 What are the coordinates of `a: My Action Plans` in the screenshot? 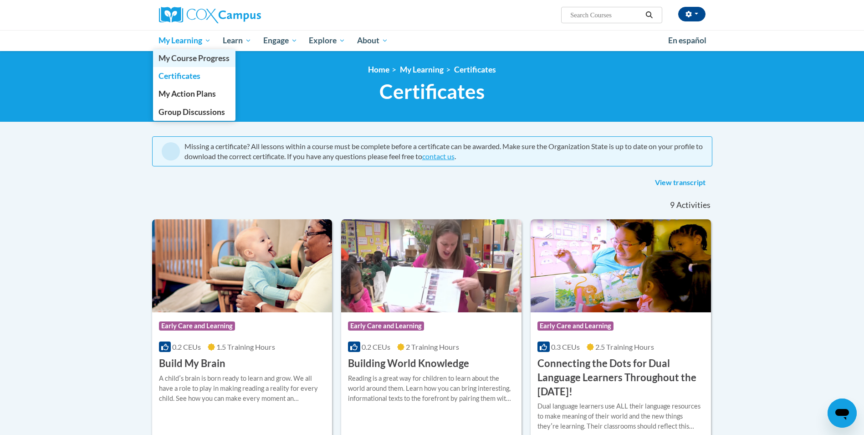 It's located at (195, 93).